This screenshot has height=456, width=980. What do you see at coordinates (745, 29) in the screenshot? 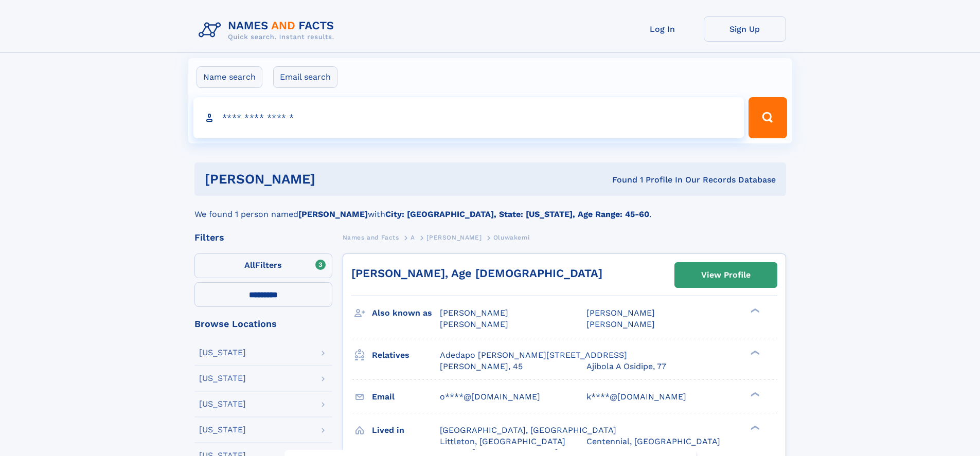
I see `a: Sign Up` at bounding box center [745, 29].